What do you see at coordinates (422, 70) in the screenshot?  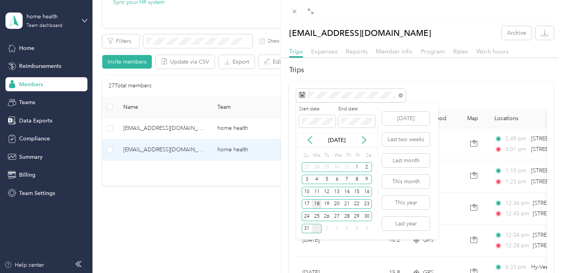 I see `h2: Trips` at bounding box center [422, 70].